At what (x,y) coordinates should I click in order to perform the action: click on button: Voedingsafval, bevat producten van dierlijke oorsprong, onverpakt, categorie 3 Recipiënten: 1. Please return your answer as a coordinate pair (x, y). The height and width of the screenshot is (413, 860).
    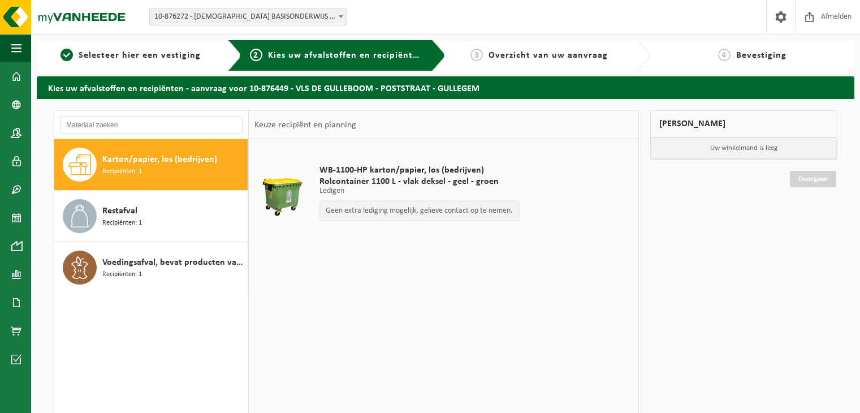
    Looking at the image, I should click on (151, 268).